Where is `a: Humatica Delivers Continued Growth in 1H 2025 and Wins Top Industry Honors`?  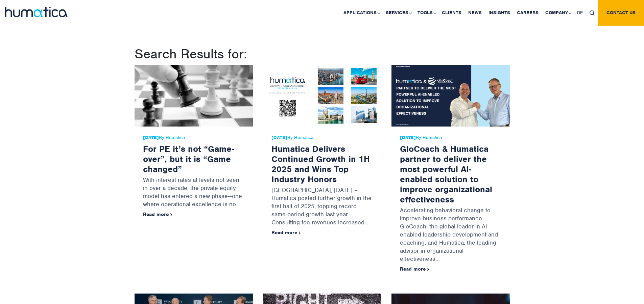
a: Humatica Delivers Continued Growth in 1H 2025 and Wins Top Industry Honors is located at coordinates (320, 164).